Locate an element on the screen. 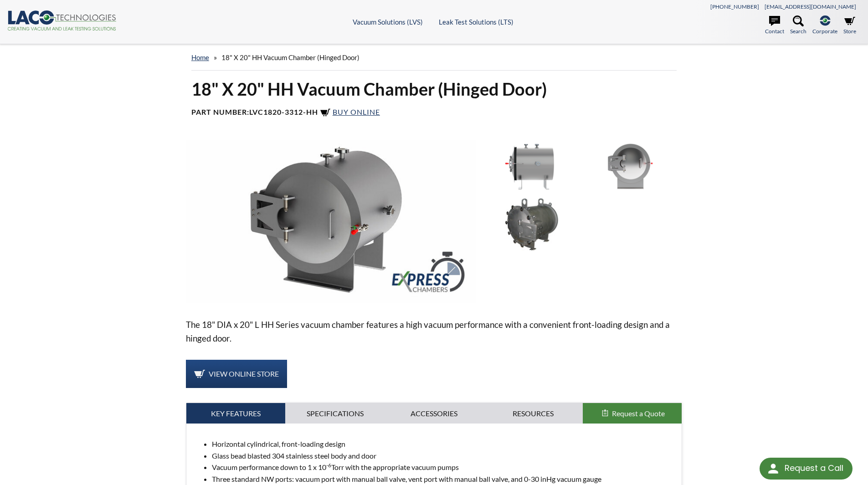  li: Vacuum performance down to 1 x 10 Torr with the appropriate vacuum pumps is located at coordinates (443, 467).